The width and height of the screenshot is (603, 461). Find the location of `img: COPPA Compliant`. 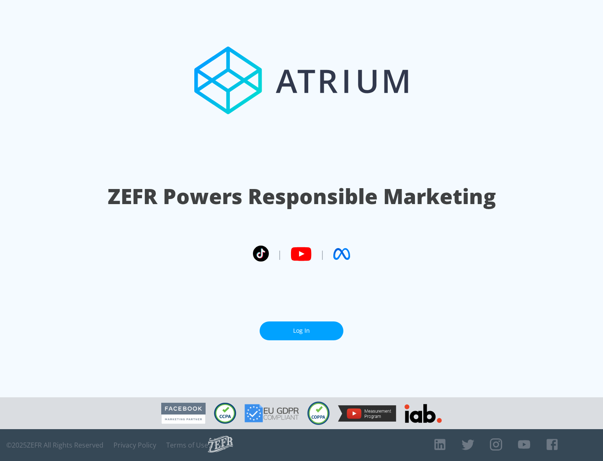

img: COPPA Compliant is located at coordinates (318, 413).